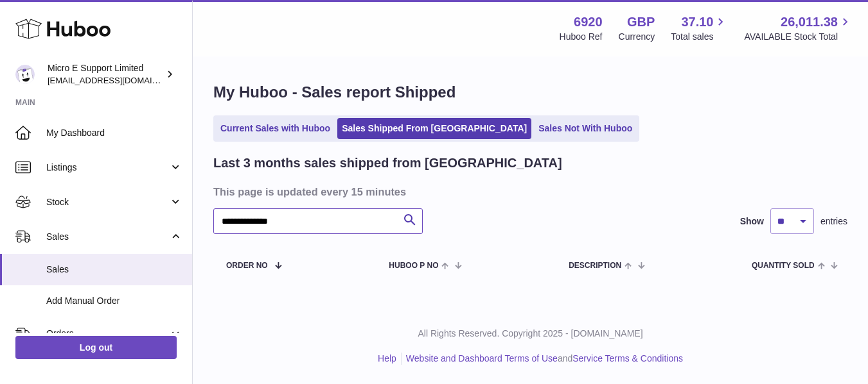  Describe the element at coordinates (96, 348) in the screenshot. I see `a: Log out` at that location.